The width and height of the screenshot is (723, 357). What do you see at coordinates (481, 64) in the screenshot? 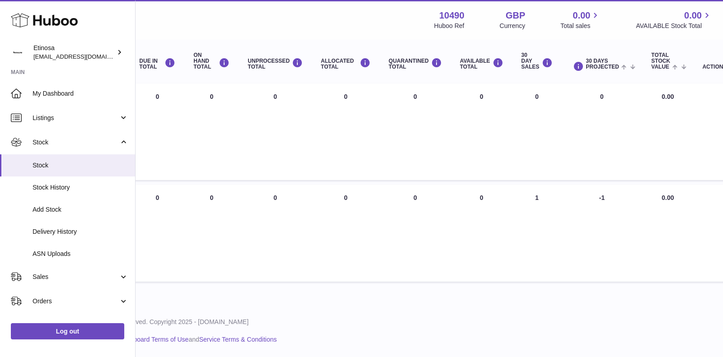
I see `div: AVAILABLE Total` at bounding box center [481, 64].